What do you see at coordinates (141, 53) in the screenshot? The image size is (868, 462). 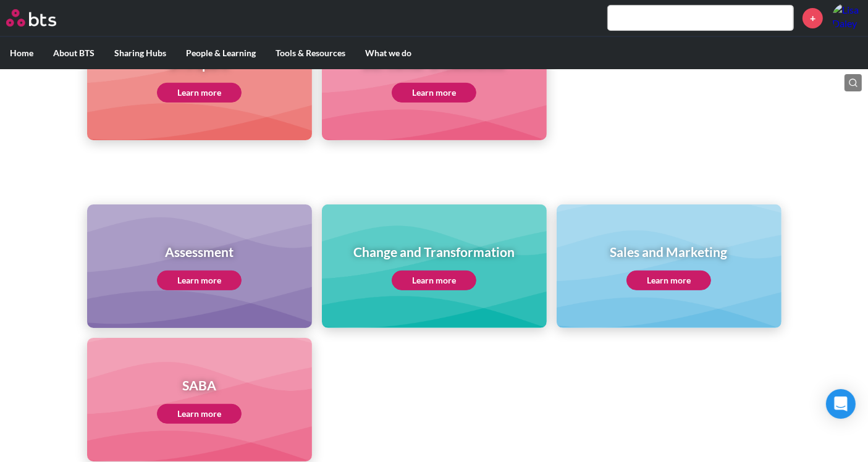 I see `label: Sharing Hubs` at bounding box center [141, 53].